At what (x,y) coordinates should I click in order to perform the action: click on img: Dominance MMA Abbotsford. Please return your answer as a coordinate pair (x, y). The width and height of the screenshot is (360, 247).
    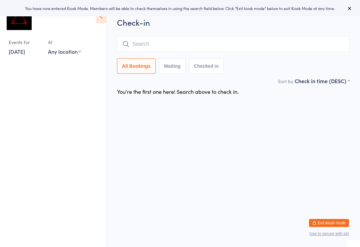
    Looking at the image, I should click on (19, 17).